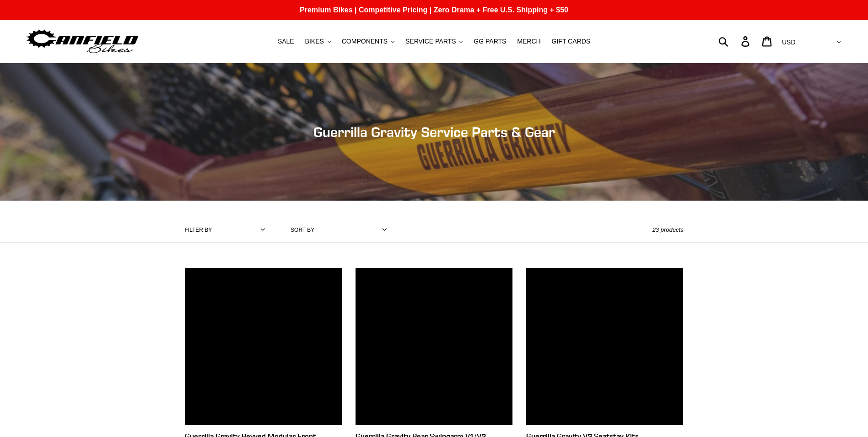 The width and height of the screenshot is (868, 437). Describe the element at coordinates (368, 41) in the screenshot. I see `button: COMPONENTS` at that location.